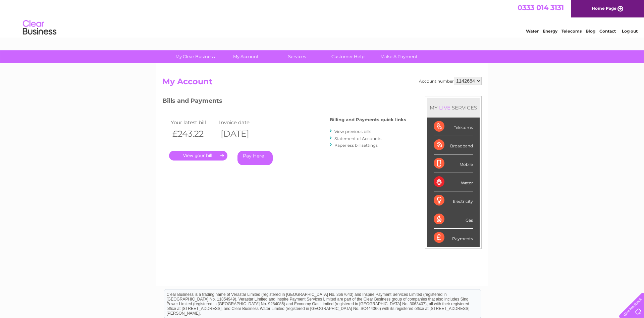  What do you see at coordinates (193, 122) in the screenshot?
I see `td: Your latest bill` at bounding box center [193, 122].